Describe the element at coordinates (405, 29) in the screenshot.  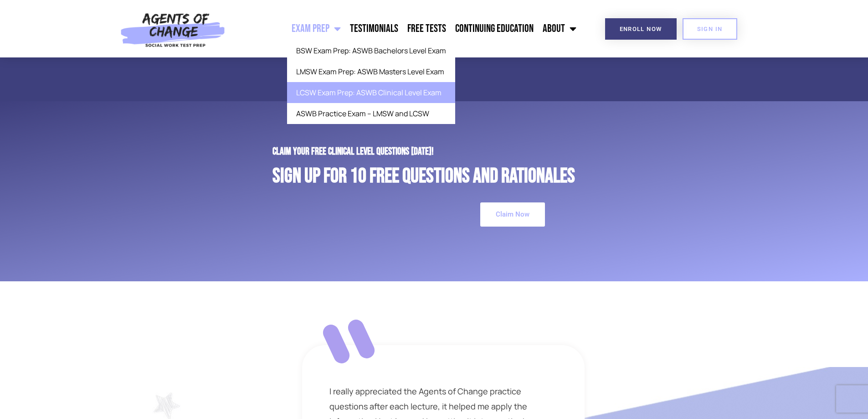
I see `nav: Menu` at that location.